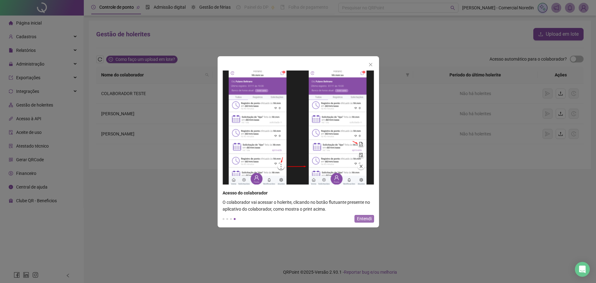  What do you see at coordinates (364, 219) in the screenshot?
I see `button: Entendi` at bounding box center [364, 219].